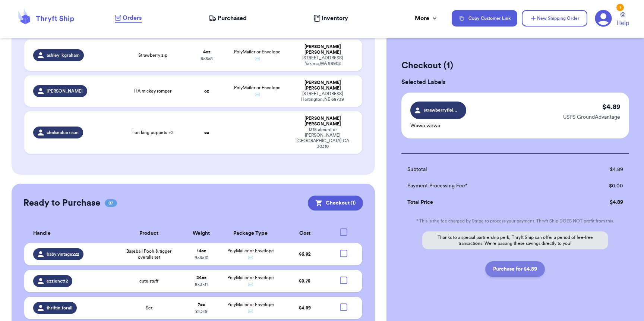 The height and width of the screenshot is (321, 644). Describe the element at coordinates (623, 23) in the screenshot. I see `span: Help` at that location.